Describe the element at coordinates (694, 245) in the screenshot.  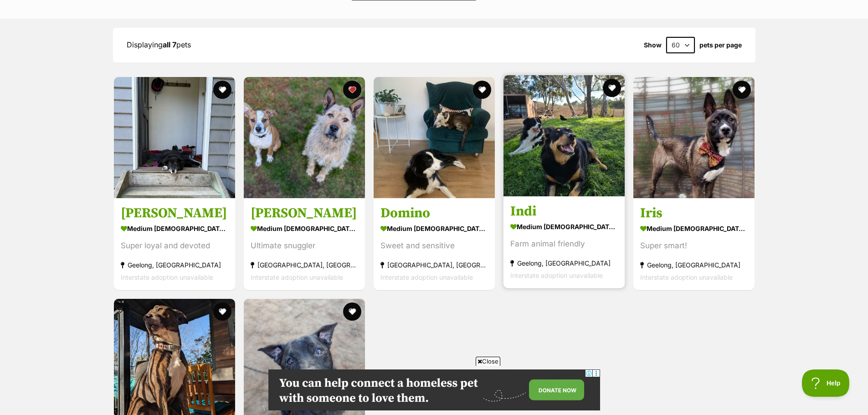
I see `div: Super smart!` at that location.